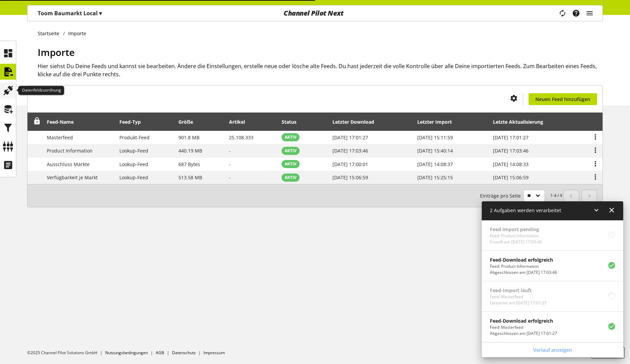 The image size is (630, 364). Describe the element at coordinates (37, 121) in the screenshot. I see `span: Entsperren, um Zeilen neu anzuordnen` at that location.